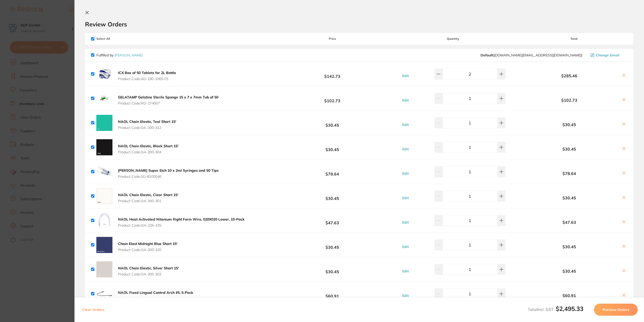  What do you see at coordinates (147, 250) in the screenshot?
I see `span: Product Code: OA-300-320` at bounding box center [147, 250].